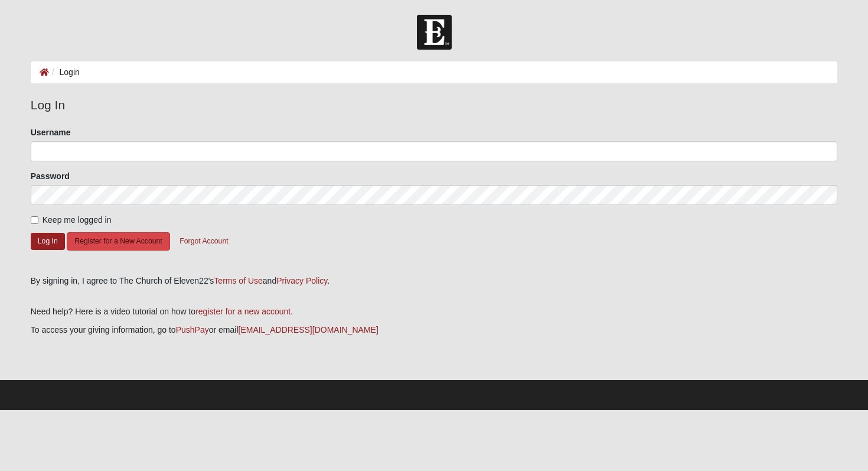 The width and height of the screenshot is (868, 471). What do you see at coordinates (193, 330) in the screenshot?
I see `a: PushPay` at bounding box center [193, 330].